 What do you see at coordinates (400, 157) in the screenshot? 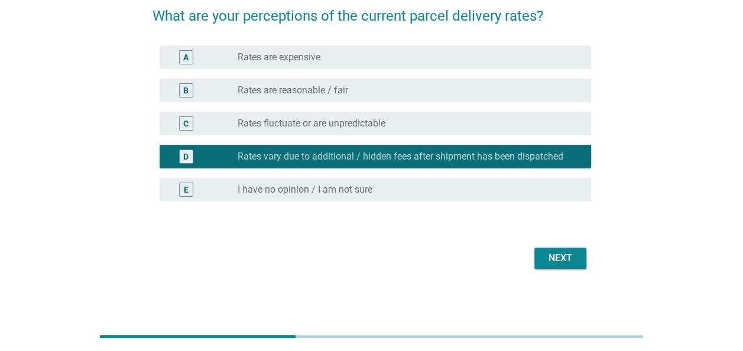
I see `label: Rates vary due to additional / hidden fees after shipment has been dispatched` at bounding box center [400, 157].